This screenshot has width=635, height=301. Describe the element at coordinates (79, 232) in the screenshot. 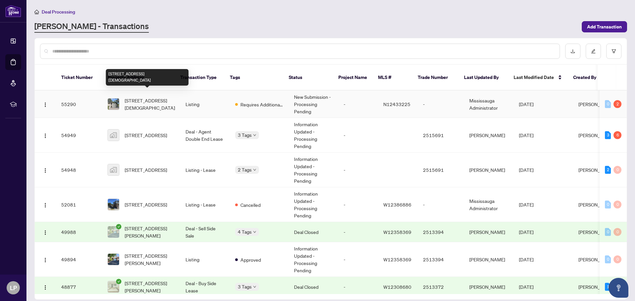

I see `td: 49988` at that location.